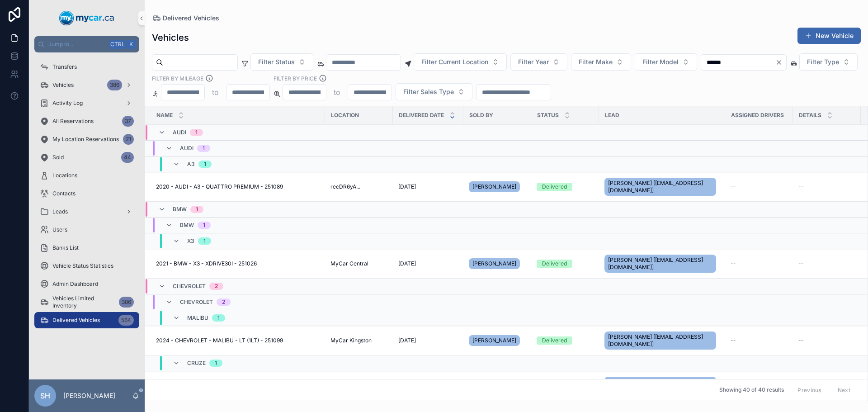 The image size is (868, 412). I want to click on a: Locations, so click(86, 175).